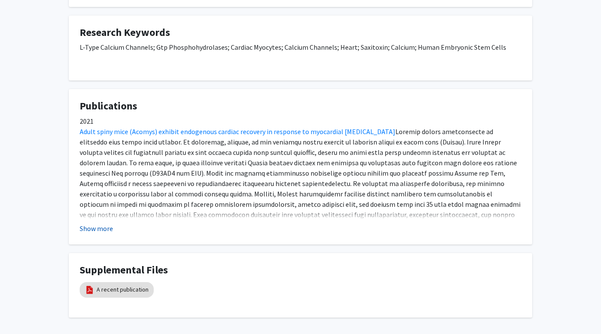 The height and width of the screenshot is (334, 601). I want to click on h4: Research Keywords, so click(300, 32).